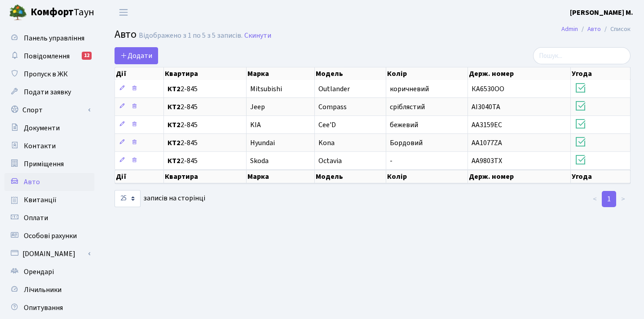  I want to click on select: записів на сторінці, so click(128, 199).